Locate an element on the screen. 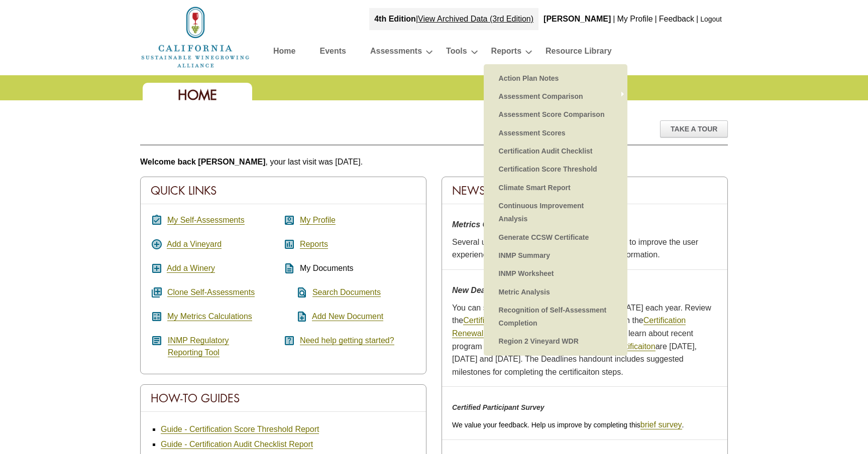 This screenshot has width=868, height=454. i: help_center is located at coordinates (289, 341).